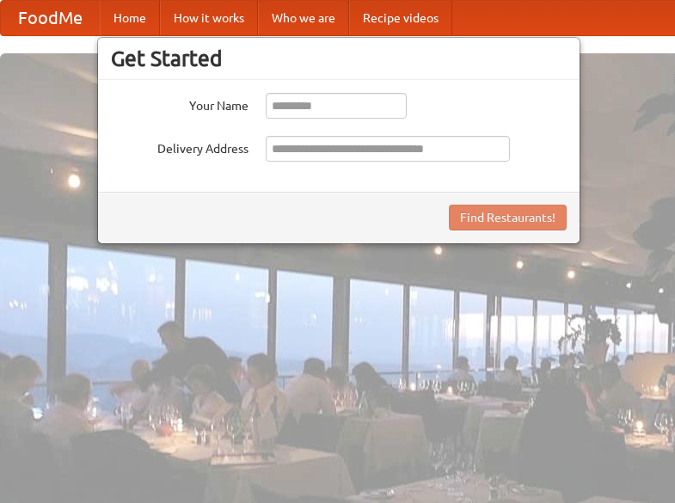 Image resolution: width=675 pixels, height=503 pixels. I want to click on label: Delivery Address, so click(180, 146).